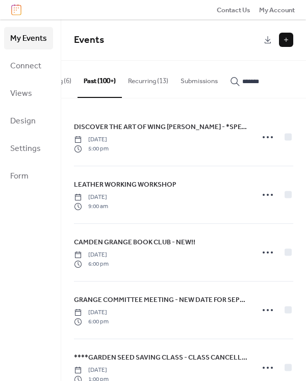 The image size is (306, 381). Describe the element at coordinates (26, 149) in the screenshot. I see `span: Settings` at that location.